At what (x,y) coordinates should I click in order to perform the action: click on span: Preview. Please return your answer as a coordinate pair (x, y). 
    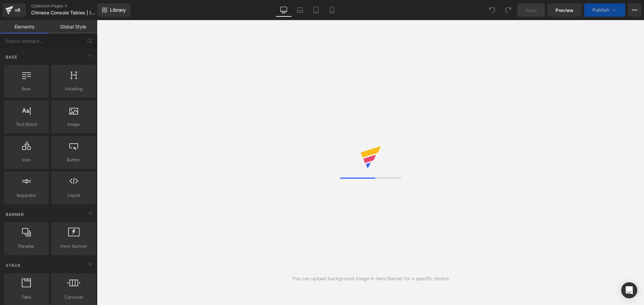
    Looking at the image, I should click on (564, 10).